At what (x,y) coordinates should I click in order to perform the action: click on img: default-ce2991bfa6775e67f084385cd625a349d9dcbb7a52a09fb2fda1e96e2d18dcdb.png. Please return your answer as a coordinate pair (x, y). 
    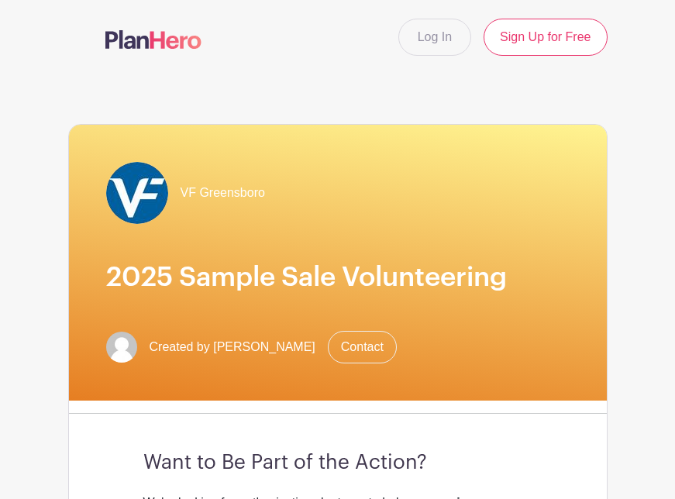
    Looking at the image, I should click on (122, 347).